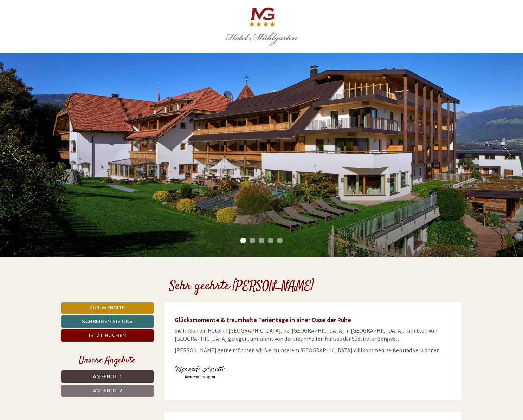  Describe the element at coordinates (507, 154) in the screenshot. I see `button: Next` at that location.